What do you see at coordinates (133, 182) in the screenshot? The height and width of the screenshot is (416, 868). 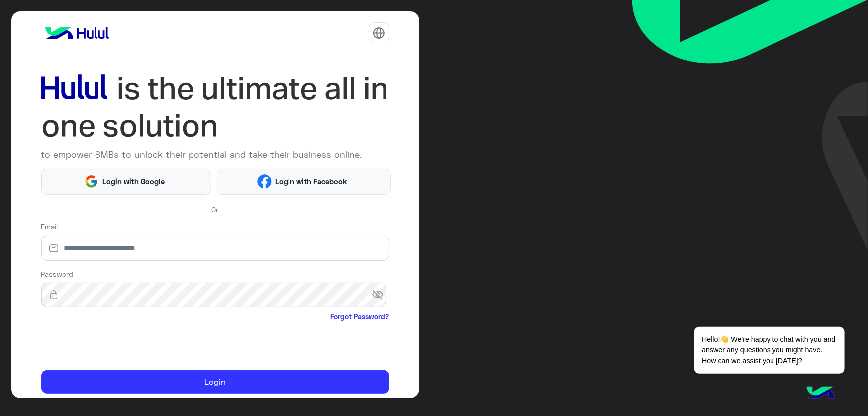 I see `span: Login with Google` at bounding box center [133, 182].